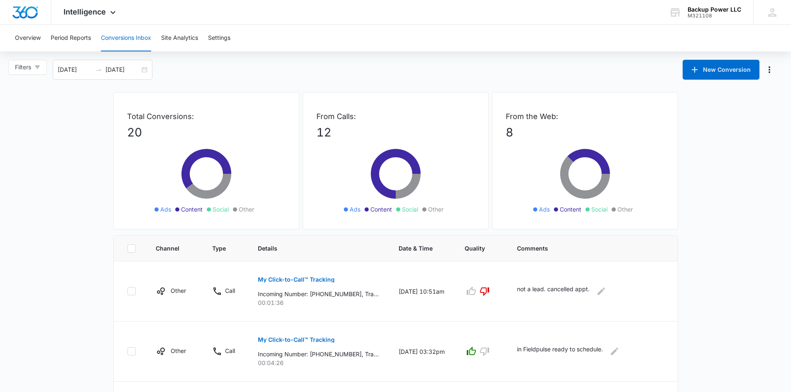  What do you see at coordinates (475, 248) in the screenshot?
I see `span: Quality` at bounding box center [475, 248].